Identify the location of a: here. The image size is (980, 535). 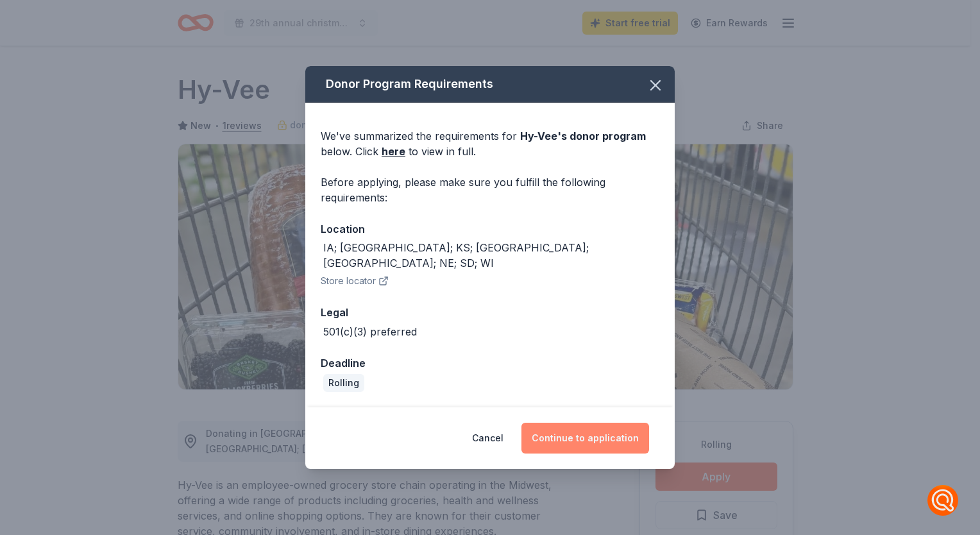
(393, 151).